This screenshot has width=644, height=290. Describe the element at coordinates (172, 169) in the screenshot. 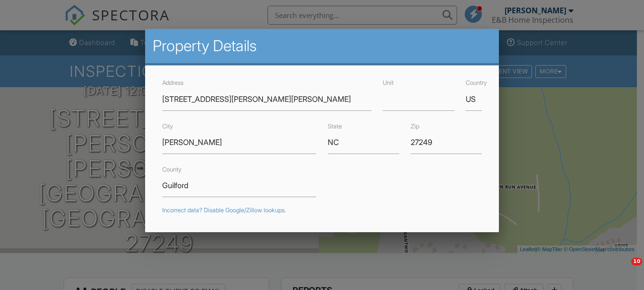

I see `label: County` at that location.